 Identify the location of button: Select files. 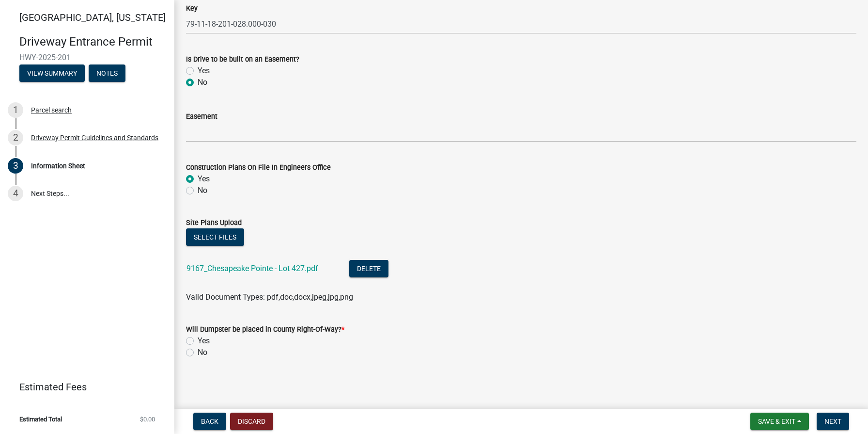
(215, 237).